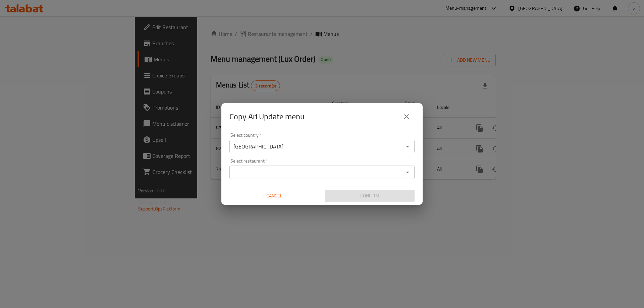 The width and height of the screenshot is (644, 308). What do you see at coordinates (267, 117) in the screenshot?
I see `h2: Copy Ari Update menu` at bounding box center [267, 117].